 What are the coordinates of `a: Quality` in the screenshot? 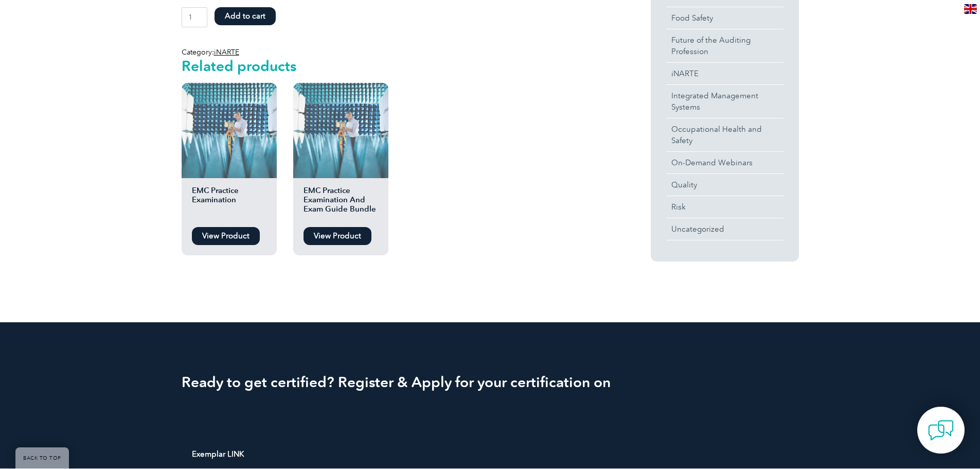 It's located at (725, 185).